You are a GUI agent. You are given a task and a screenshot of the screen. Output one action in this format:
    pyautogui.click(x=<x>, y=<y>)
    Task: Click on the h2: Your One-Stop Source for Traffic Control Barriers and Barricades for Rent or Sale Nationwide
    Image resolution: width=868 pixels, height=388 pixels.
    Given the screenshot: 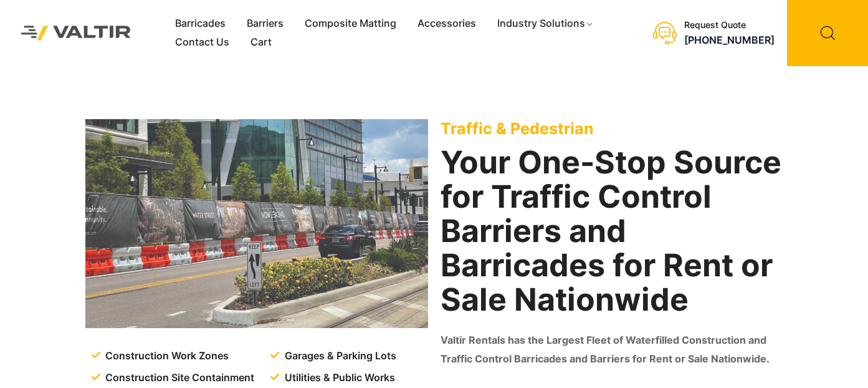 What is the action you would take?
    pyautogui.click(x=612, y=230)
    